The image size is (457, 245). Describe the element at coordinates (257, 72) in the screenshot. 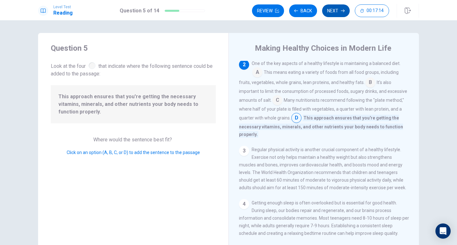

I see `span: A` at that location.